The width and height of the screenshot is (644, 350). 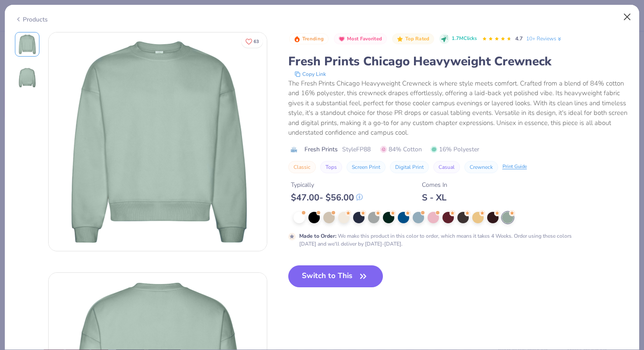 I want to click on span: 84% Cotton, so click(x=401, y=149).